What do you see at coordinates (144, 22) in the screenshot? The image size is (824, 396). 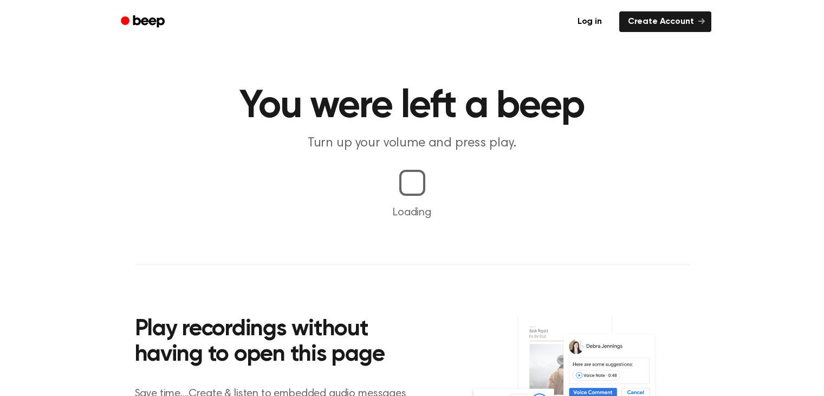 I see `a: Beep` at bounding box center [144, 22].